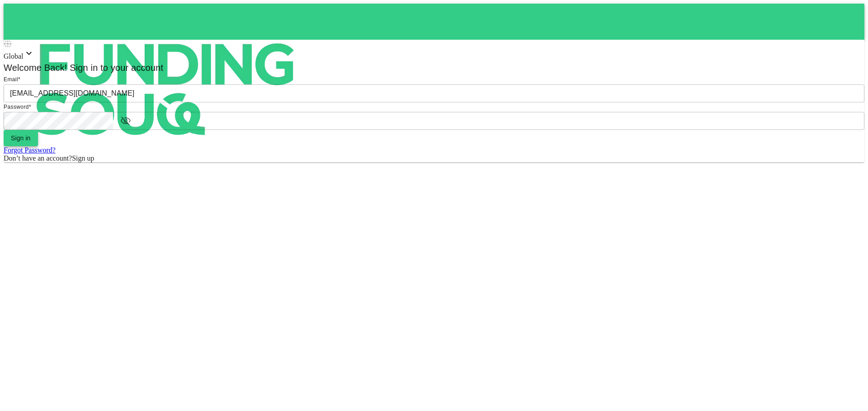  I want to click on span: Sign up, so click(83, 158).